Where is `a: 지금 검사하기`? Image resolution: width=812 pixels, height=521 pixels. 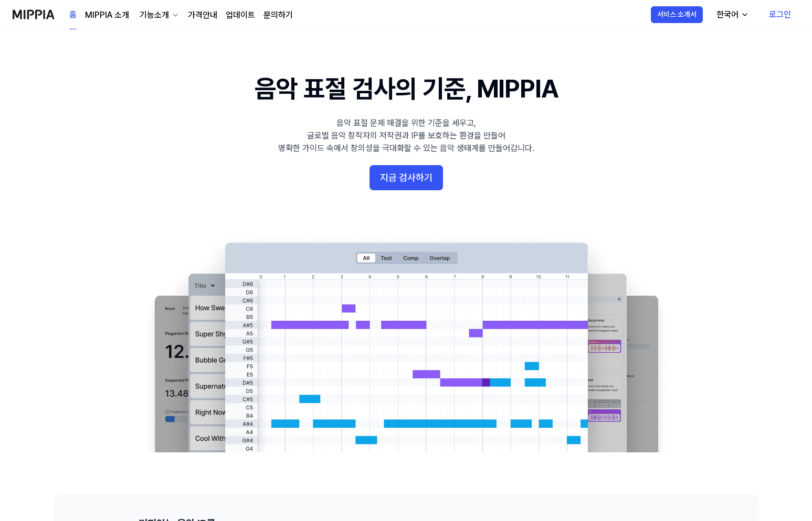 a: 지금 검사하기 is located at coordinates (406, 178).